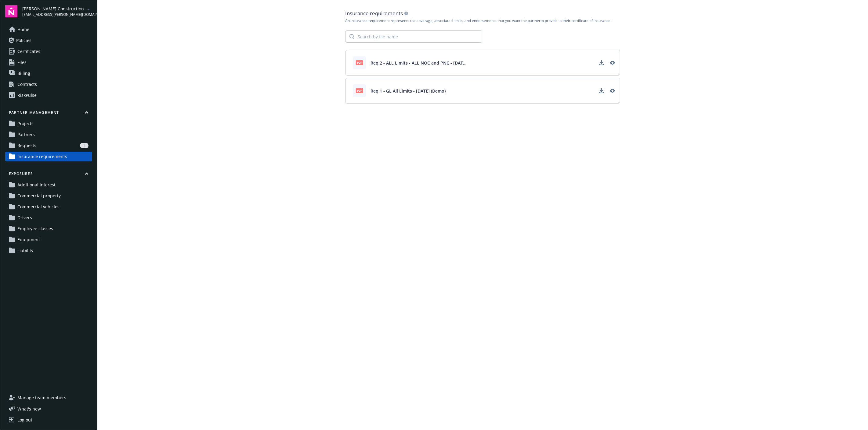  I want to click on img: navigator-logo.svg, so click(11, 11).